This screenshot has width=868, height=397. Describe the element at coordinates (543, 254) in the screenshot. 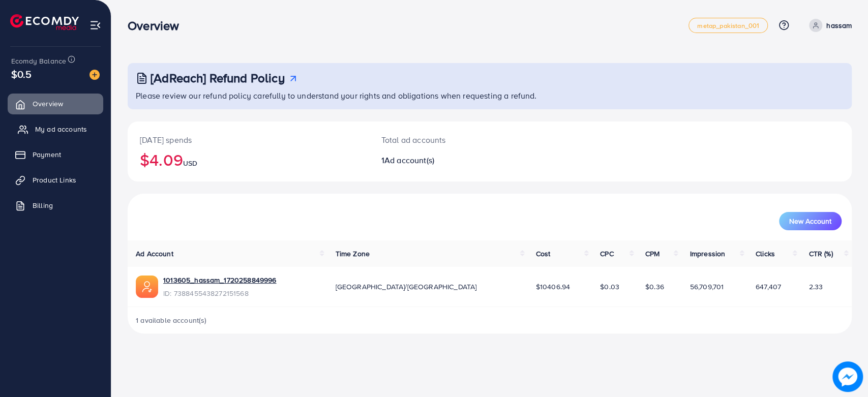

I see `span: Cost` at that location.